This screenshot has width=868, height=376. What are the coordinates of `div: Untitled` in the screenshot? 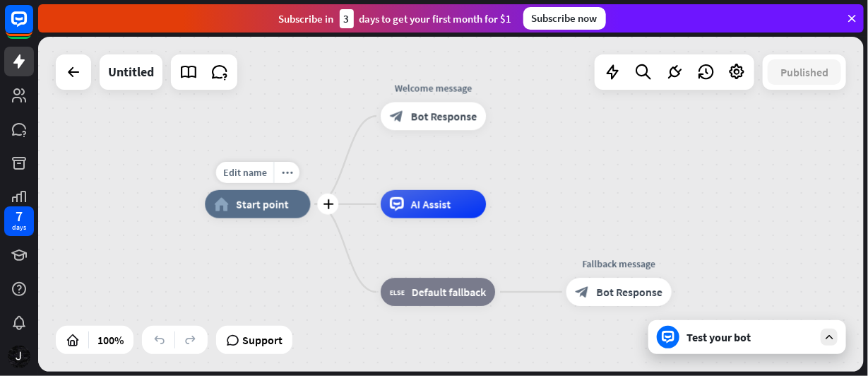 It's located at (131, 72).